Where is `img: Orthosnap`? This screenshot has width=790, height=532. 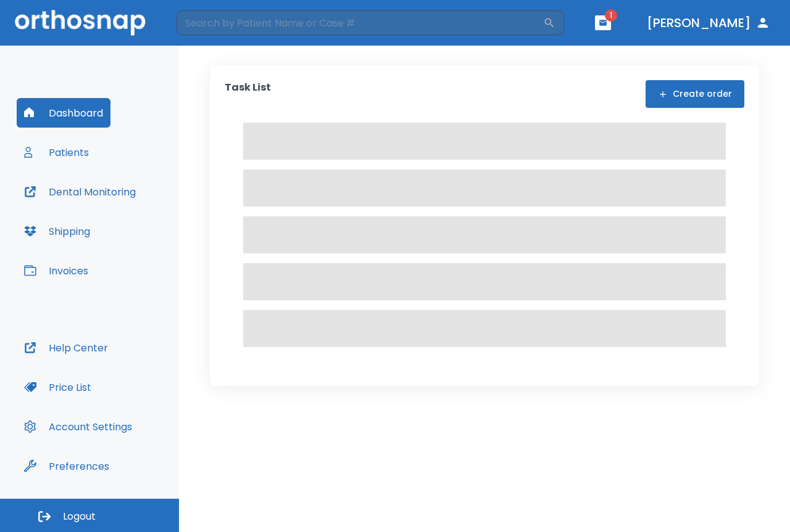
img: Orthosnap is located at coordinates (80, 22).